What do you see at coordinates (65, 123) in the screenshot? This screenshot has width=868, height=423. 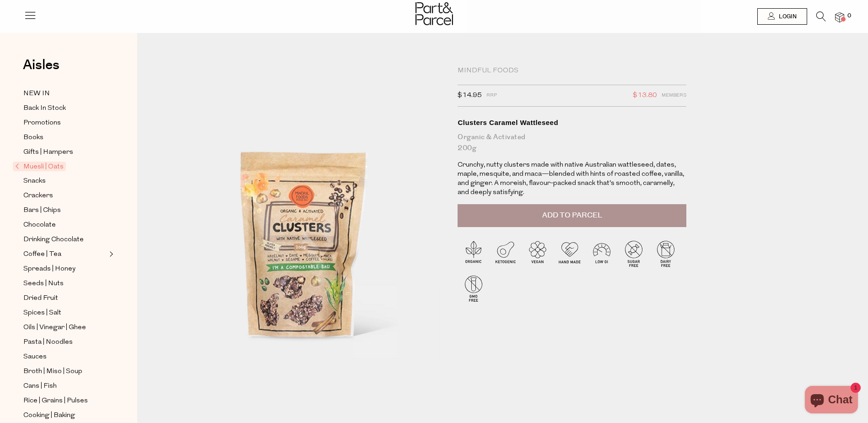 I see `a: Promotions` at bounding box center [65, 123].